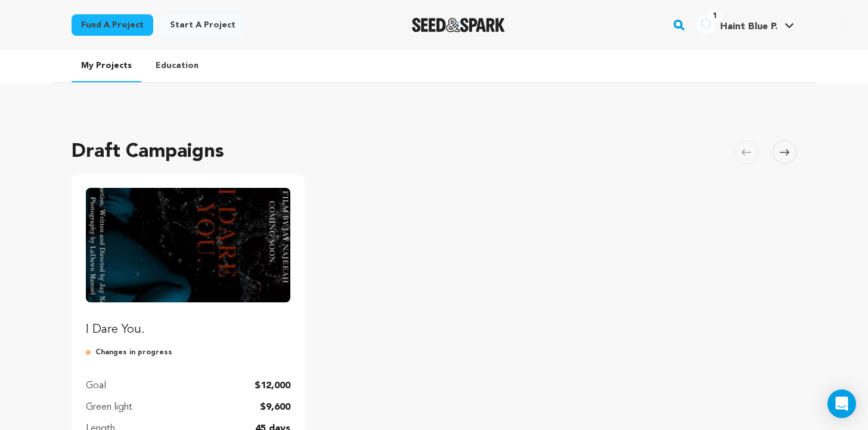 This screenshot has width=868, height=430. I want to click on a: Seed&Spark Homepage, so click(458, 25).